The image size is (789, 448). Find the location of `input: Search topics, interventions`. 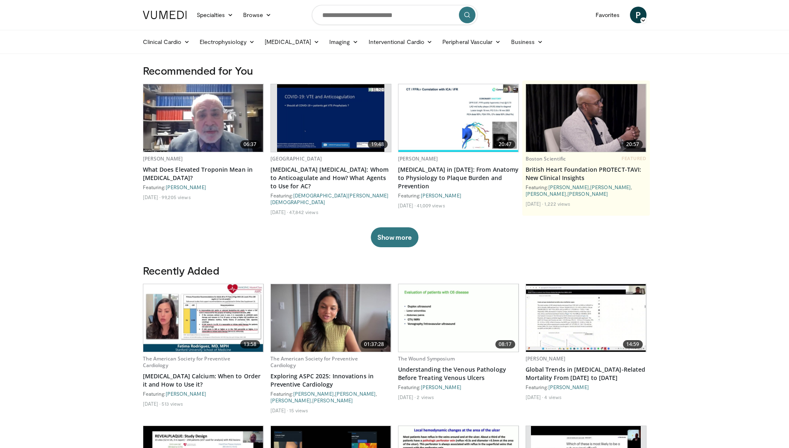

input: Search topics, interventions is located at coordinates (395, 15).